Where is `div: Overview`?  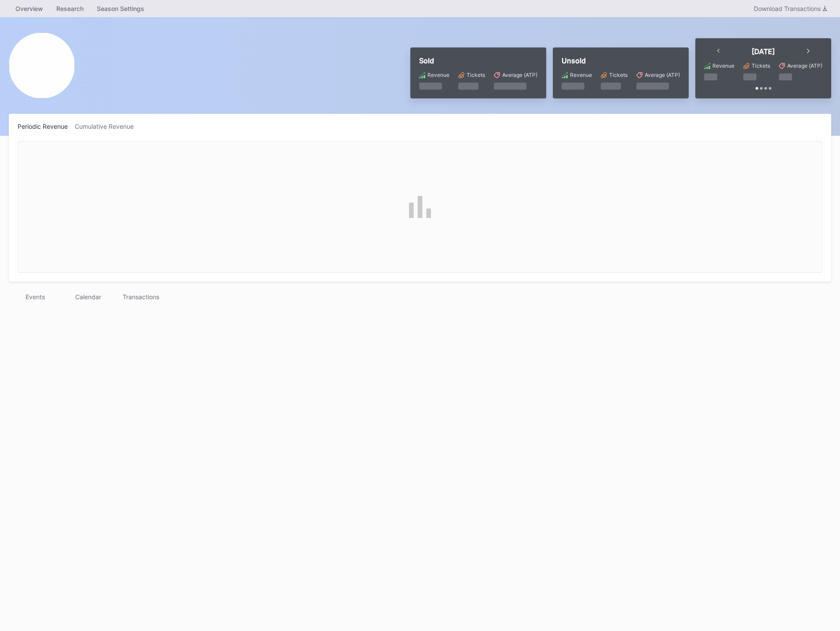 div: Overview is located at coordinates (29, 8).